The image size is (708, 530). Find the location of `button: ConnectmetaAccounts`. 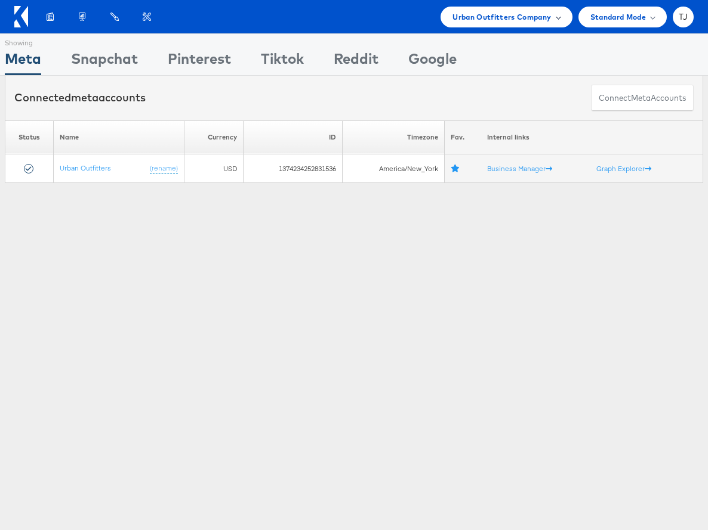

button: ConnectmetaAccounts is located at coordinates (642, 98).